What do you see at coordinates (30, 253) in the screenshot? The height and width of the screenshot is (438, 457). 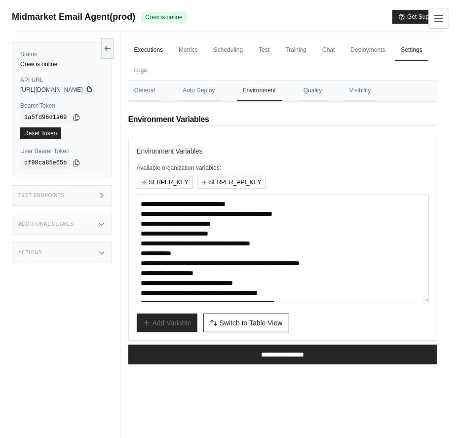 I see `h3: Actions` at bounding box center [30, 253].